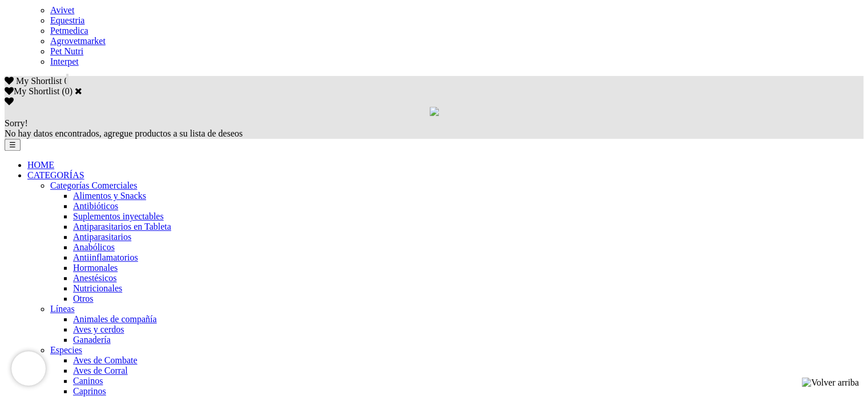  Describe the element at coordinates (95, 206) in the screenshot. I see `span: Antibióticos` at that location.